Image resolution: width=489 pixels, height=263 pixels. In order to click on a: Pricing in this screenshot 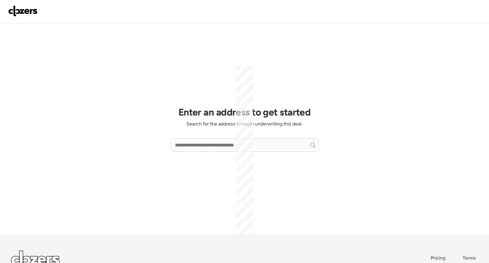, I will do `click(438, 258)`.